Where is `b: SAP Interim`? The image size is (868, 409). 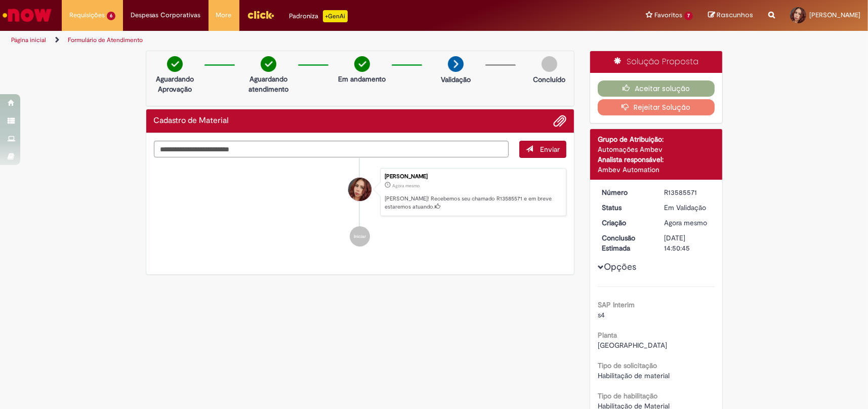
b: SAP Interim is located at coordinates (616, 305).